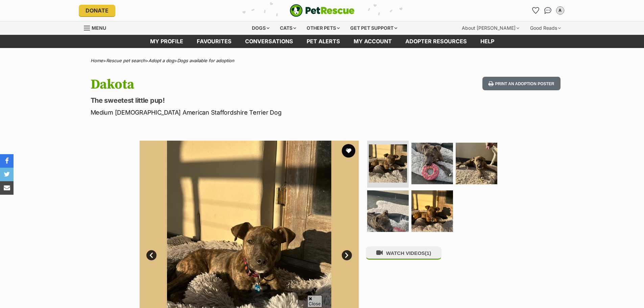  Describe the element at coordinates (560, 10) in the screenshot. I see `div: A` at that location.